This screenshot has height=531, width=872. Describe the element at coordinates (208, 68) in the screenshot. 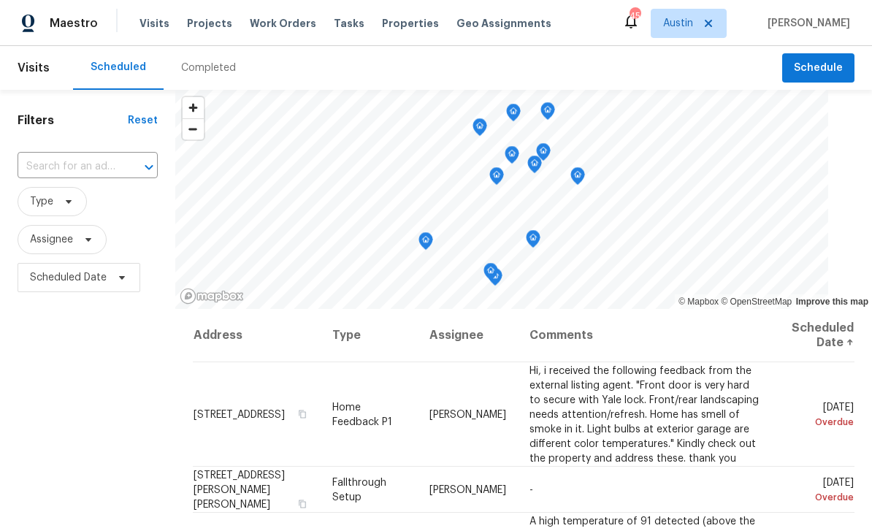

I see `div: Completed` at that location.